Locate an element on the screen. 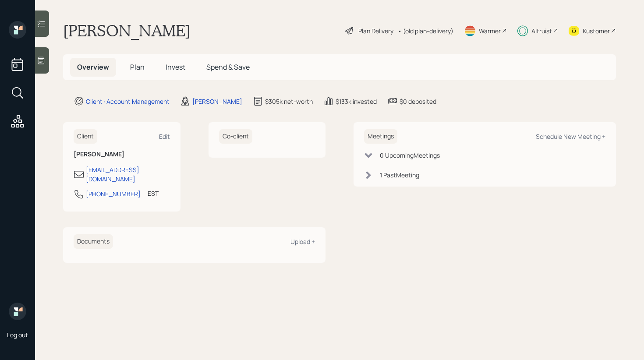 The image size is (644, 360). h6: Client is located at coordinates (85, 137).